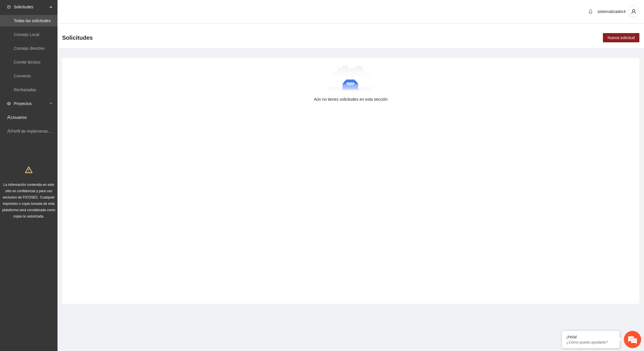 This screenshot has height=351, width=644. I want to click on span: inbox, so click(9, 7).